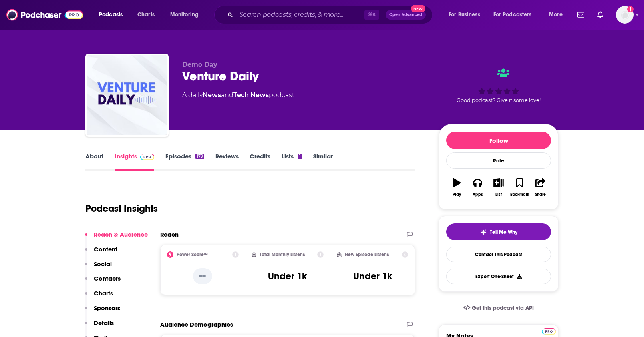  I want to click on img: Podchaser - Follow, Share and Rate Podcasts, so click(45, 15).